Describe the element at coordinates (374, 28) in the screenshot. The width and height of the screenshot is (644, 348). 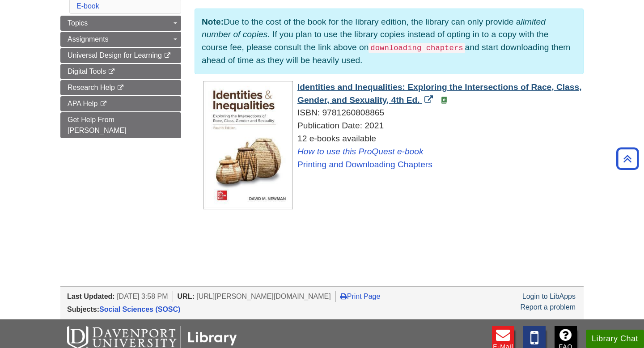
I see `em: limited number of copies` at that location.